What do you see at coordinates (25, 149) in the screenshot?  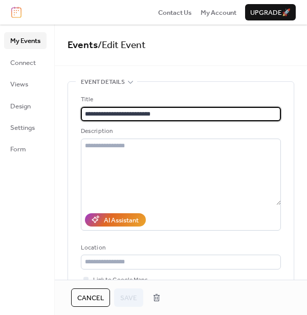 I see `a: Form` at bounding box center [25, 149].